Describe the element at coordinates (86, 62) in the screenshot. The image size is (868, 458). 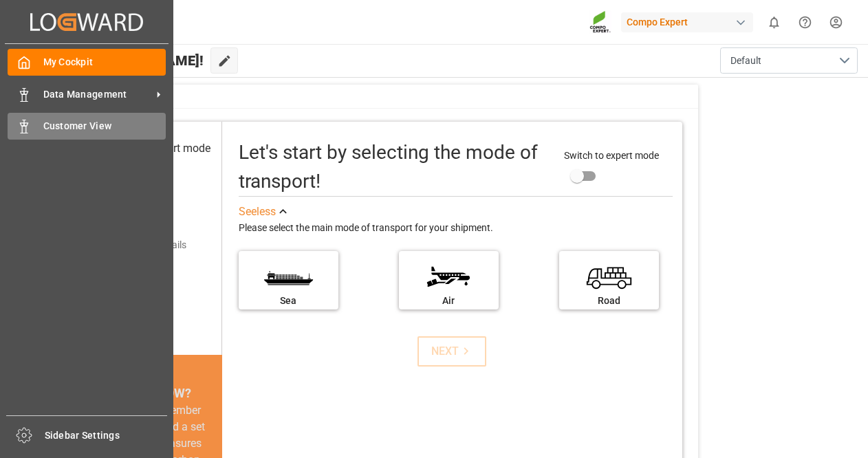
I see `a: My Cockpit` at that location.